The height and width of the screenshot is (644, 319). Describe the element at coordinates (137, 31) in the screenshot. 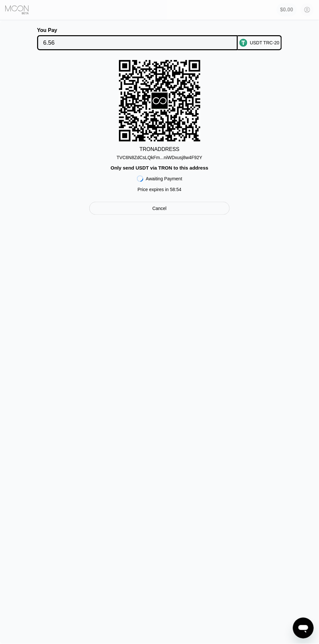

I see `div: You Pay` at that location.